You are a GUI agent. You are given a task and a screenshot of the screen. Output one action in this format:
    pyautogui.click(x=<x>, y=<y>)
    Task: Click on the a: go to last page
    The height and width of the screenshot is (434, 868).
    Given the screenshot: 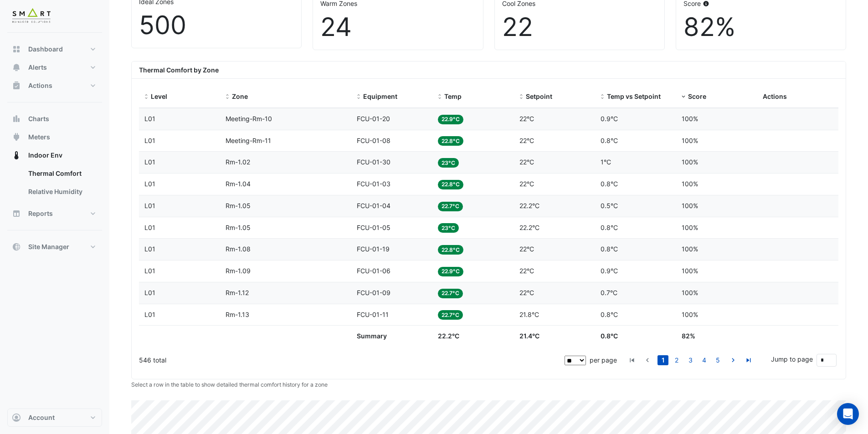 What is the action you would take?
    pyautogui.click(x=749, y=360)
    